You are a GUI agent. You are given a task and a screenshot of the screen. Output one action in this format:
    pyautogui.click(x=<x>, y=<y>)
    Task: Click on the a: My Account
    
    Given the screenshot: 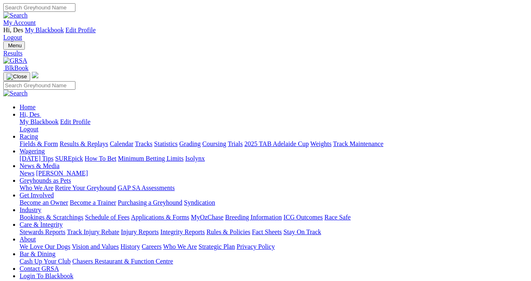 What is the action you would take?
    pyautogui.click(x=20, y=22)
    